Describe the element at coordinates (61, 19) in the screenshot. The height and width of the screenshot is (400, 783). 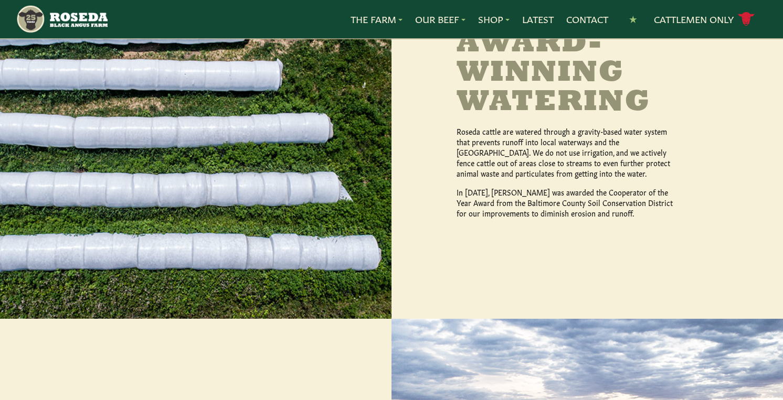
I see `img: https://roseda.com/wp-content/uploads/2021/05/roseda-25-header.png` at that location.